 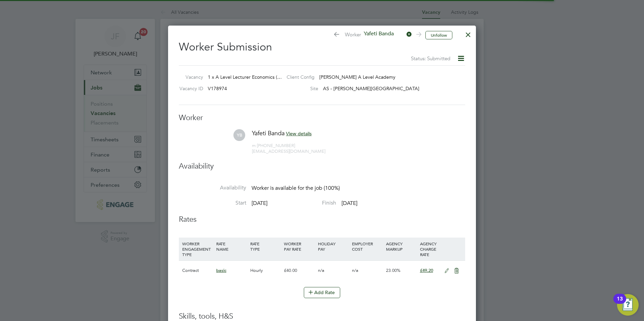 What do you see at coordinates (299, 246) in the screenshot?
I see `div: WORKER PAY RATE` at bounding box center [299, 246].